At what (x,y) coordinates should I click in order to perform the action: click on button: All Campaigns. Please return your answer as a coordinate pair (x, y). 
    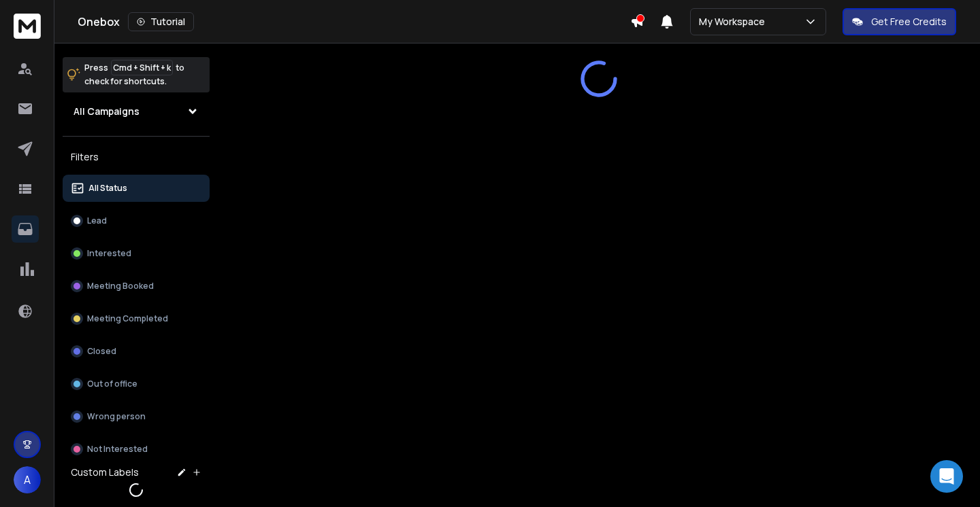
    Looking at the image, I should click on (136, 112).